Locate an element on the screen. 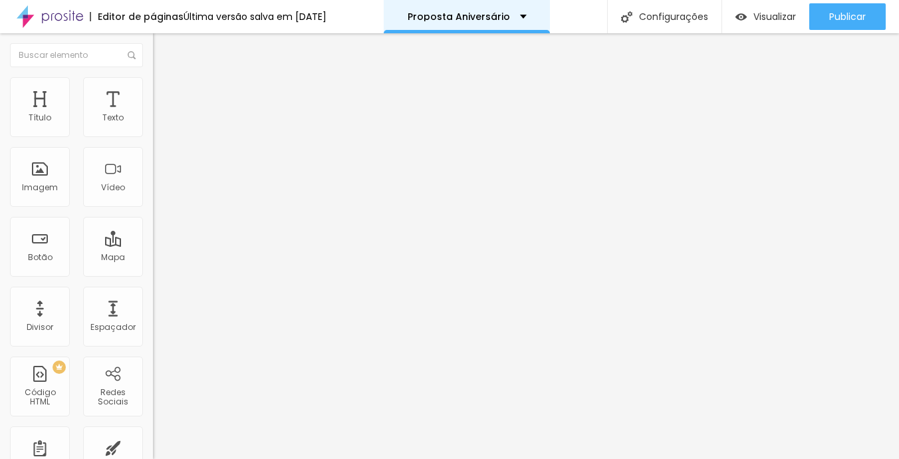 The width and height of the screenshot is (899, 459). div: Botão is located at coordinates (40, 257).